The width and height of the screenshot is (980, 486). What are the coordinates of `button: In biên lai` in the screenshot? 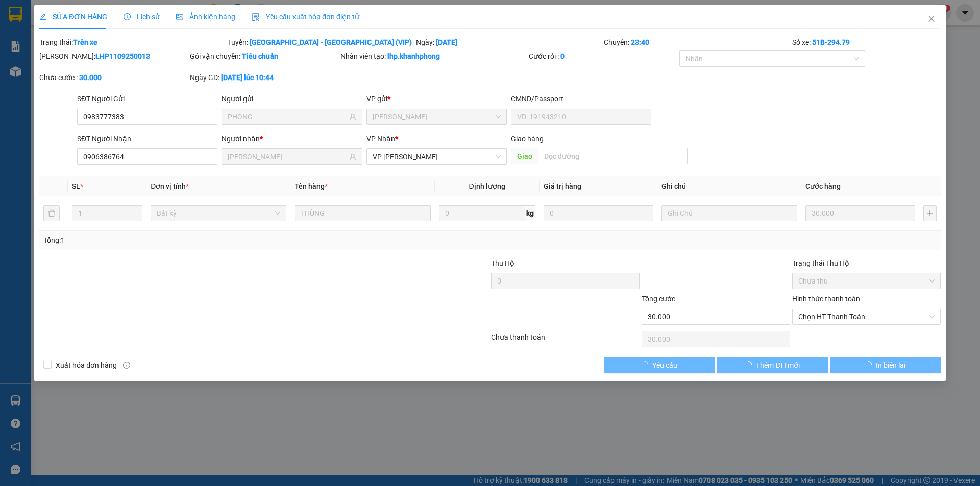 It's located at (885, 365).